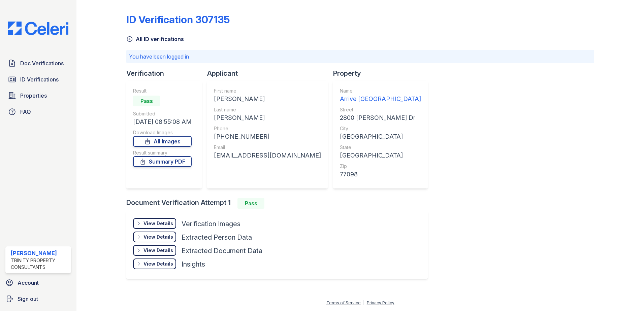 This screenshot has height=311, width=644. Describe the element at coordinates (178, 19) in the screenshot. I see `div: ID Verification 307135` at that location.